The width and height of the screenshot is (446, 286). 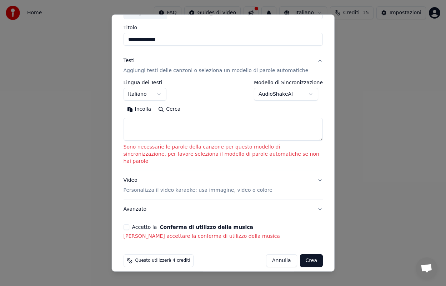 What do you see at coordinates (169, 109) in the screenshot?
I see `button: Cerca` at bounding box center [169, 109].